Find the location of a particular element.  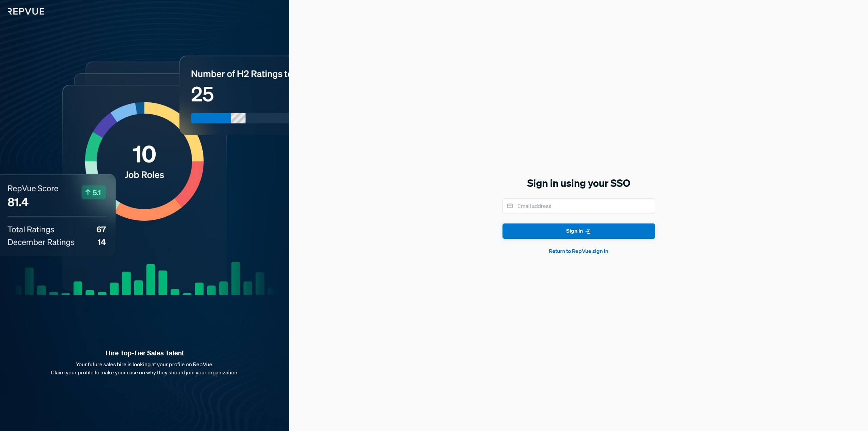

input: Email address is located at coordinates (578, 206).